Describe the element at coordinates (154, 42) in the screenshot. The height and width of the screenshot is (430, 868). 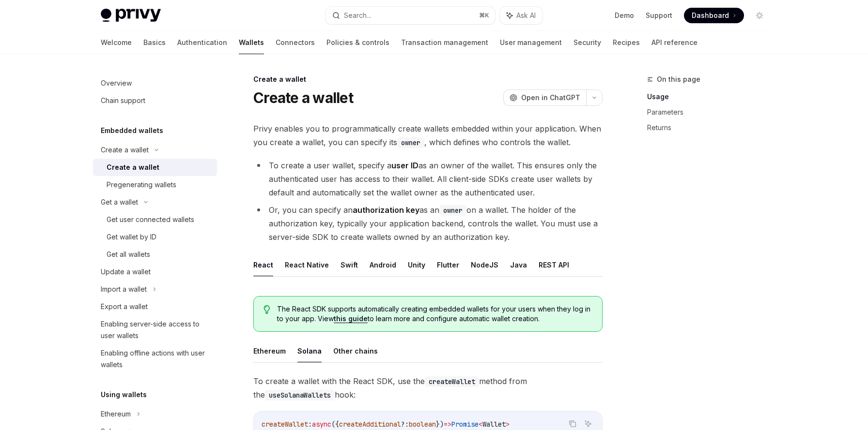
I see `a: Basics` at that location.